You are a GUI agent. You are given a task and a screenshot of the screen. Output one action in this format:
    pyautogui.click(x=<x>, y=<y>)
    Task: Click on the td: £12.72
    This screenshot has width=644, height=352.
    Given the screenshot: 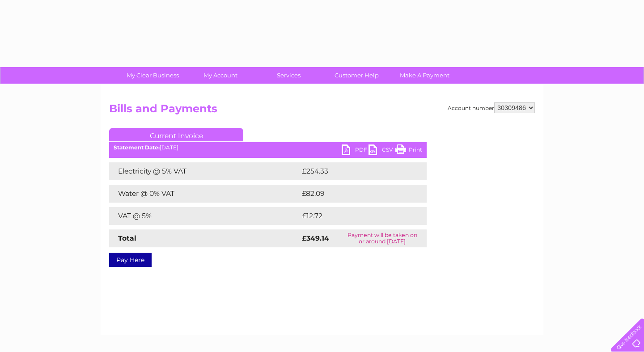 What is the action you would take?
    pyautogui.click(x=353, y=216)
    